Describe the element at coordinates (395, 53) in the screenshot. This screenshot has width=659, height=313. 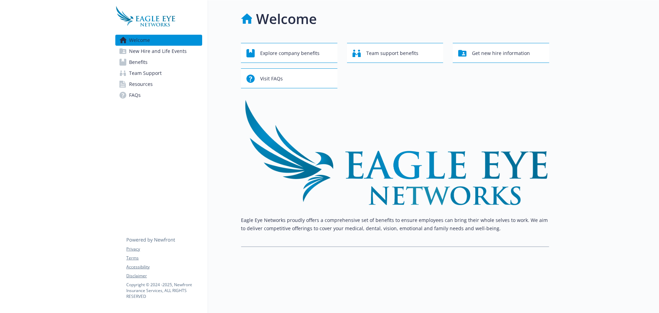
I see `button: Team support benefits` at that location.